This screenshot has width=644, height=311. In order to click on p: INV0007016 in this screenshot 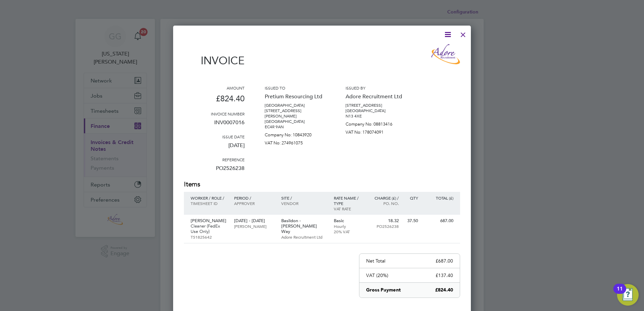, I will do `click(214, 125)`.